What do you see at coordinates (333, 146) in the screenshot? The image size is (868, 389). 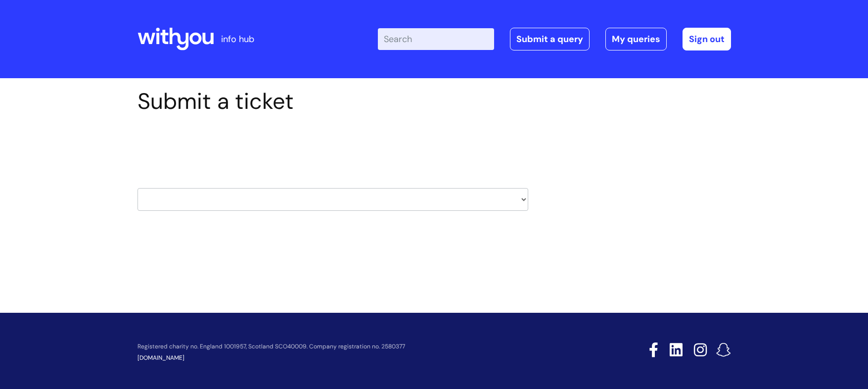 I see `h2: Select issue type` at bounding box center [333, 146].